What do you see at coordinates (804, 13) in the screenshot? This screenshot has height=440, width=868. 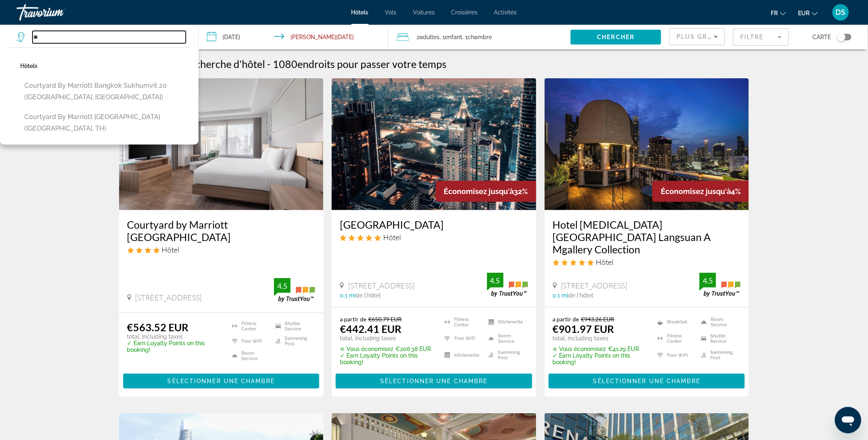 I see `span: EUR` at bounding box center [804, 13].